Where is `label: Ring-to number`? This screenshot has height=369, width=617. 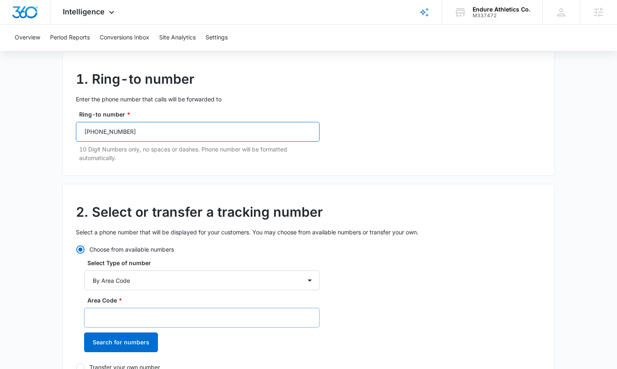
label: Ring-to number is located at coordinates (201, 114).